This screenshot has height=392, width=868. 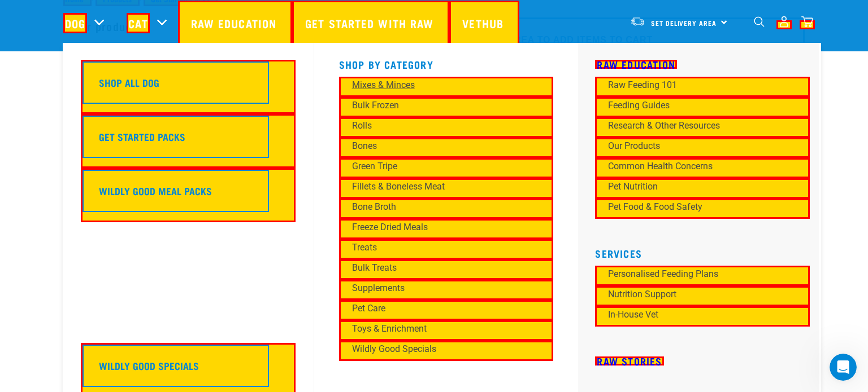 I want to click on div: Mixes & Minces, so click(x=438, y=85).